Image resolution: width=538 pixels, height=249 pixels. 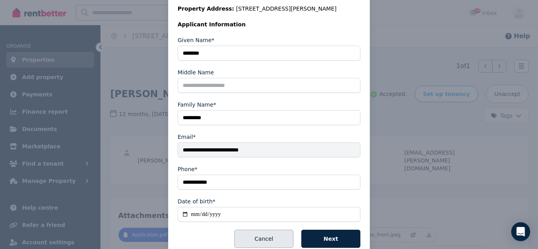 I want to click on button: Cancel, so click(x=264, y=239).